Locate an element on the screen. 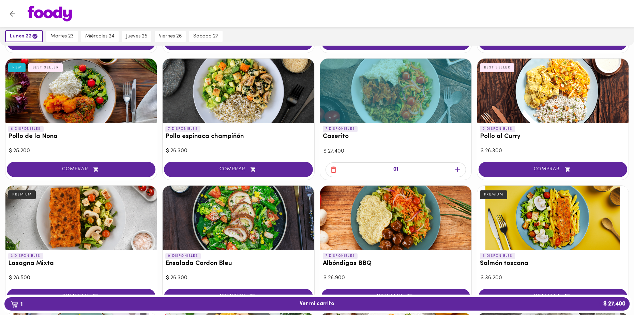 This screenshot has width=634, height=315. span: Ver mi carrito is located at coordinates (317, 304).